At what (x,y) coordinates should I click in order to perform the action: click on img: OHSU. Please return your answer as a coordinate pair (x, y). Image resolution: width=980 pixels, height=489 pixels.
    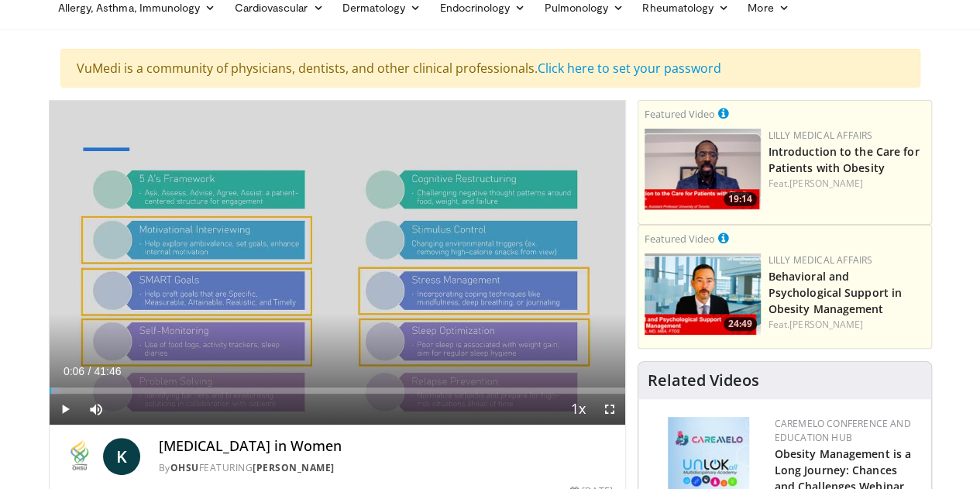
    Looking at the image, I should click on (79, 456).